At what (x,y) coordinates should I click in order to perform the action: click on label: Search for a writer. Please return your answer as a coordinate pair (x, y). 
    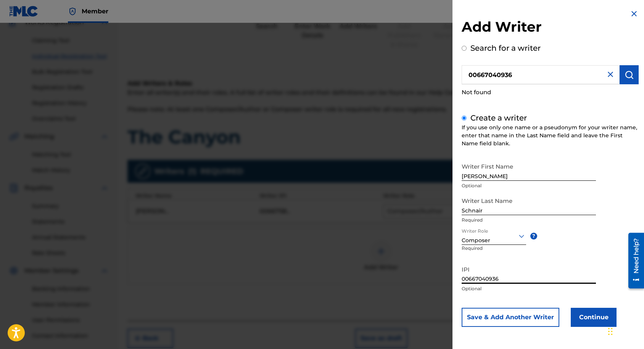
    Looking at the image, I should click on (506, 48).